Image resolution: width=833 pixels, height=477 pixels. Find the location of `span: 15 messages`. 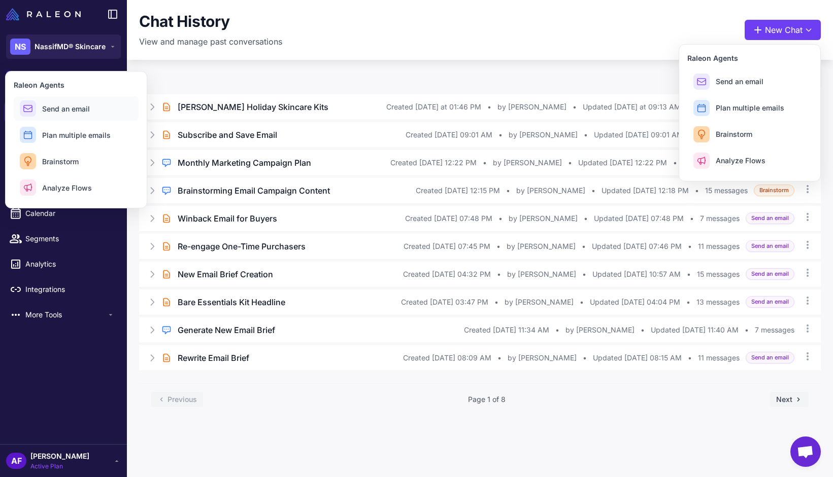

span: 15 messages is located at coordinates (718, 274).